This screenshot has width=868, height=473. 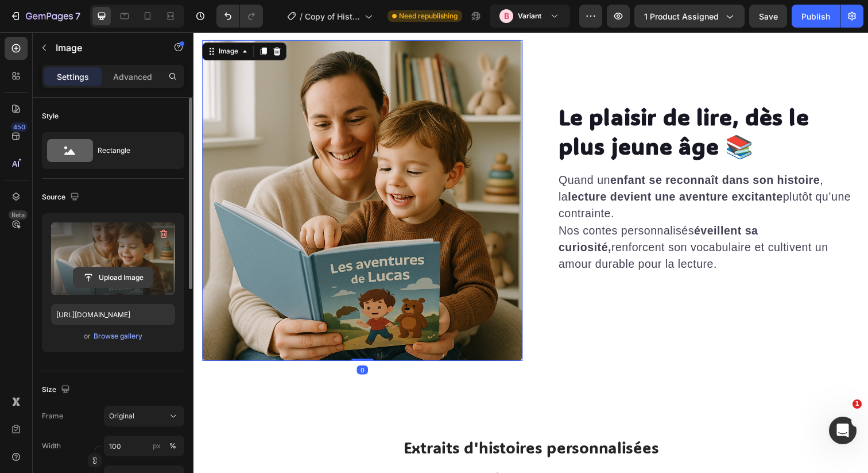 What do you see at coordinates (526, 193) in the screenshot?
I see `p: Quand un , la plutôt qu’une contrainte. Nos contes personnalisés renforcent son vocabulaire et cu...` at bounding box center [526, 193].